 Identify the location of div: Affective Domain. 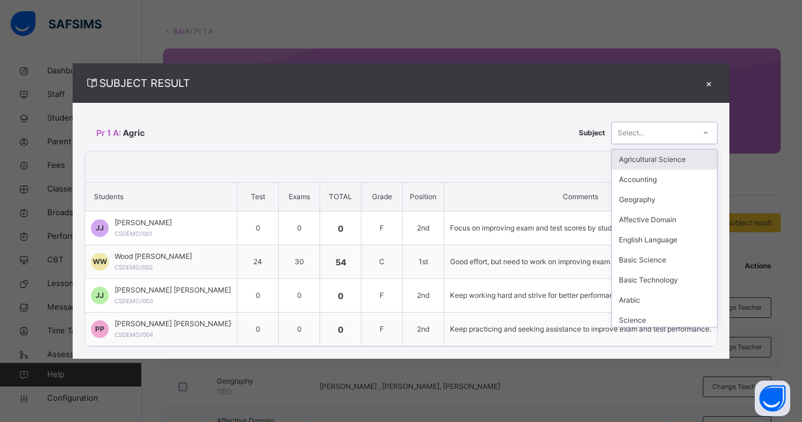
(665, 220).